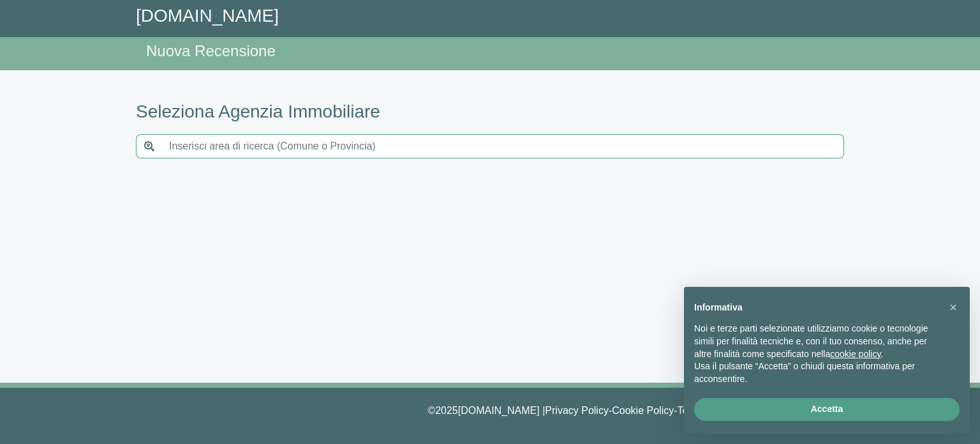 The image size is (980, 444). I want to click on a: cookie policy - il link si apre in una nuova scheda, so click(855, 354).